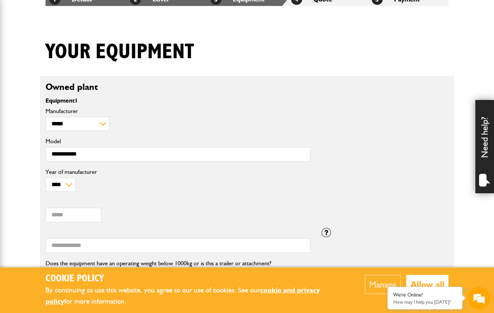  What do you see at coordinates (158, 263) in the screenshot?
I see `label: Does the equipment have an operating weight below 1000kg or is this a trailer or attachment?` at bounding box center [158, 263].